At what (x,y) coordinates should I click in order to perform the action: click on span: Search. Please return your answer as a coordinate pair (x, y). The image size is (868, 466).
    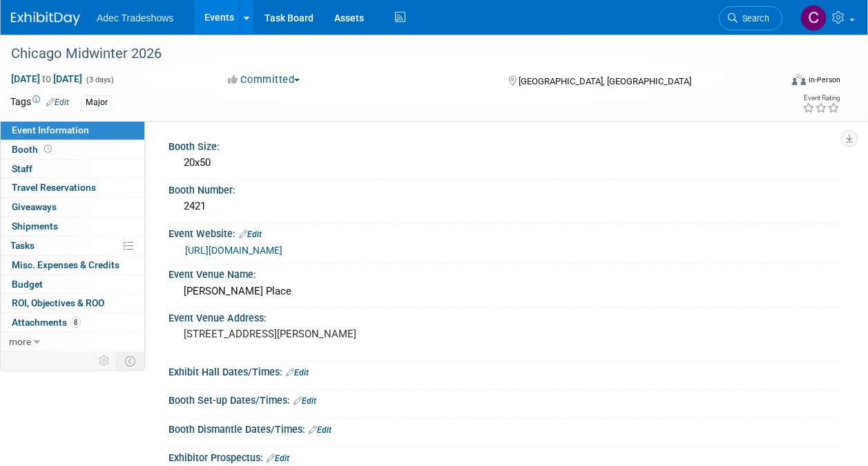
    Looking at the image, I should click on (753, 18).